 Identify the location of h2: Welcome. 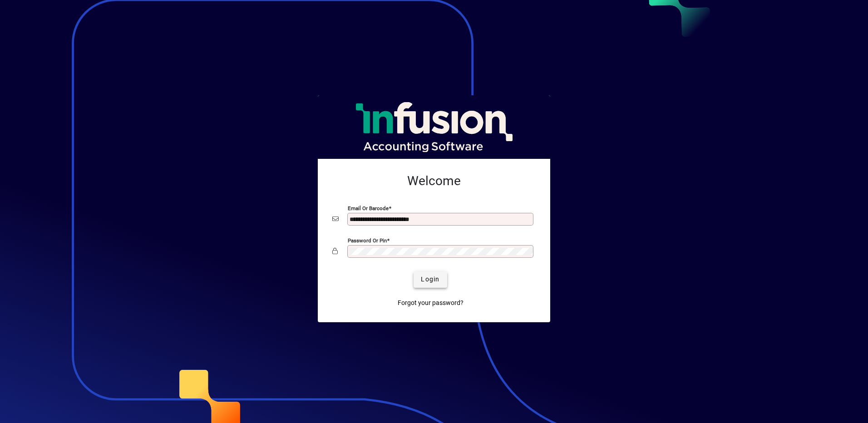
(434, 181).